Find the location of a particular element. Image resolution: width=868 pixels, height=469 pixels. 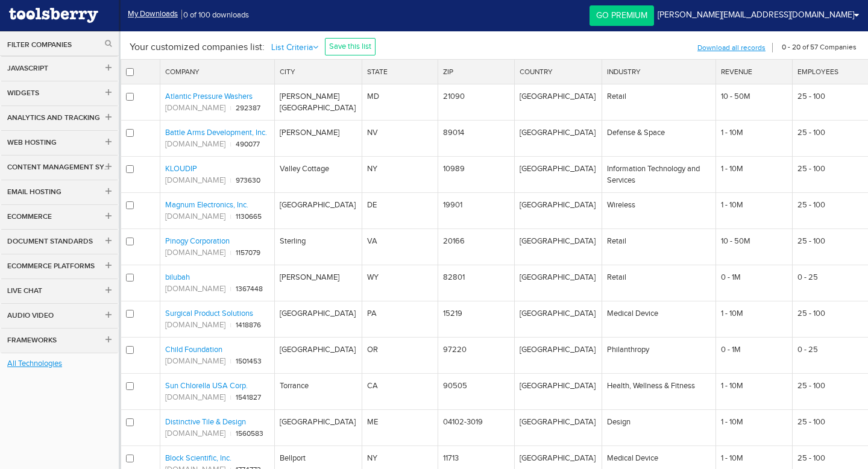

td: MD is located at coordinates (399, 101).